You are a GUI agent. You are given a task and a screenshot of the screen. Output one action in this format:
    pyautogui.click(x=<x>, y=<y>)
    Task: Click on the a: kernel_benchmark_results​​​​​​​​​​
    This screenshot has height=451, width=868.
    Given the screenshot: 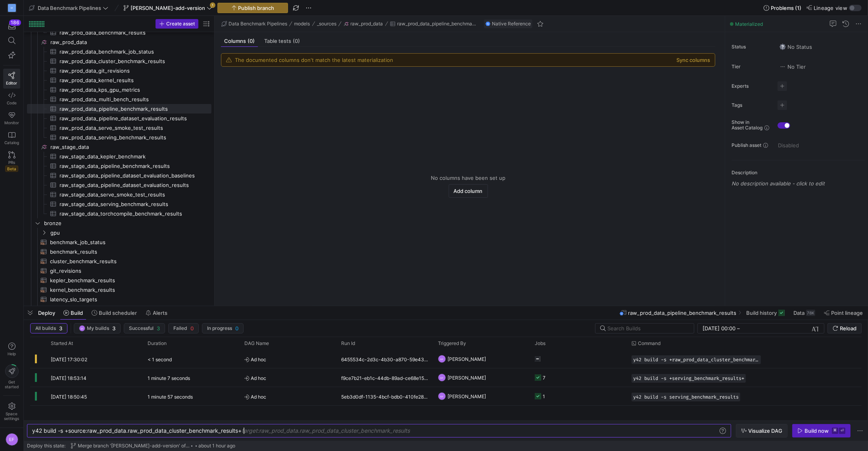 What is the action you would take?
    pyautogui.click(x=119, y=290)
    